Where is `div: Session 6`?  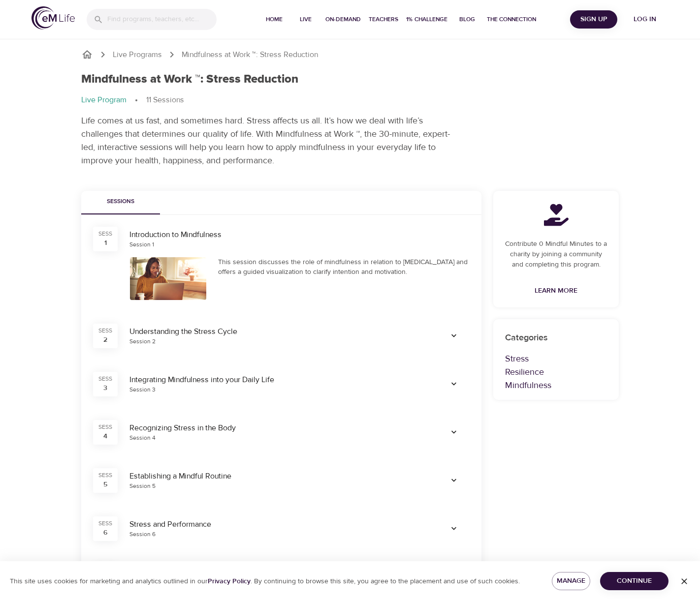
div: Session 6 is located at coordinates (143, 534).